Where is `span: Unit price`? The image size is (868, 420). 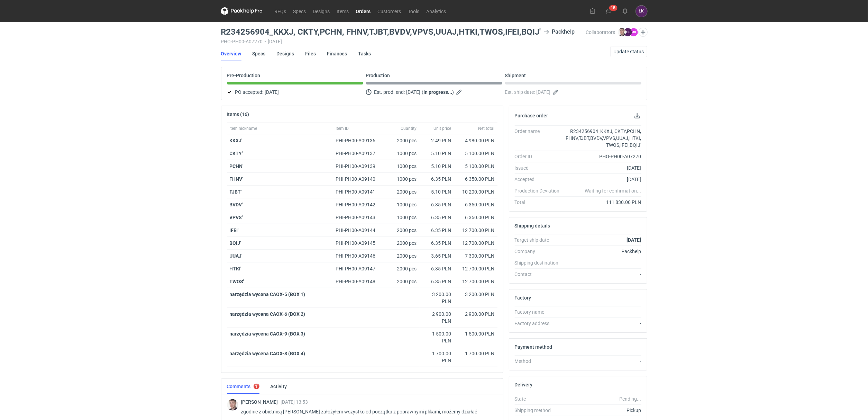 span: Unit price is located at coordinates (443, 128).